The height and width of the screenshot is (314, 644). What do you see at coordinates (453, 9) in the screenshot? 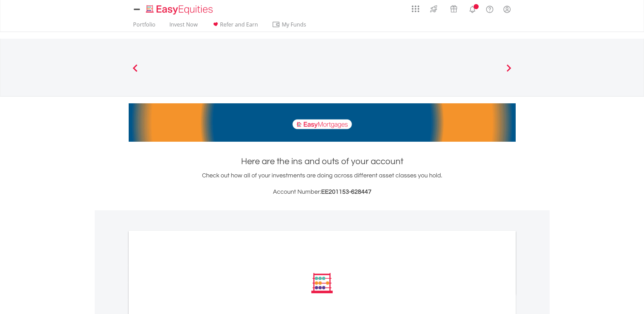
I see `img: vouchers-v2.svg` at bounding box center [453, 9].